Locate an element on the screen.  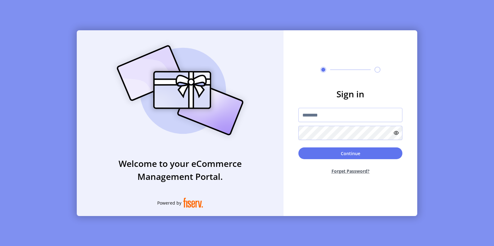
img: card_Illustration.svg is located at coordinates (180, 90).